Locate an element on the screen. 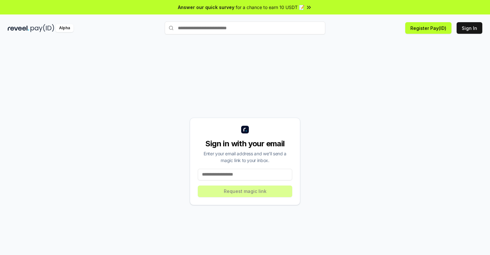 The height and width of the screenshot is (255, 490). img: pay_id is located at coordinates (42, 28).